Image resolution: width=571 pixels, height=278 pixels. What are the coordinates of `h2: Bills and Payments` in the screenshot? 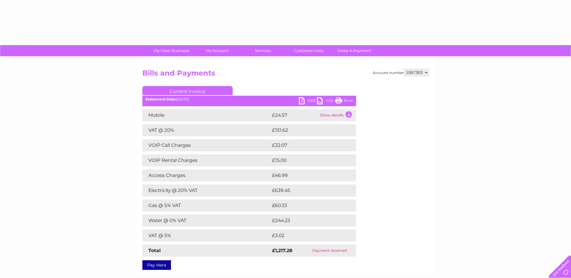 It's located at (286, 75).